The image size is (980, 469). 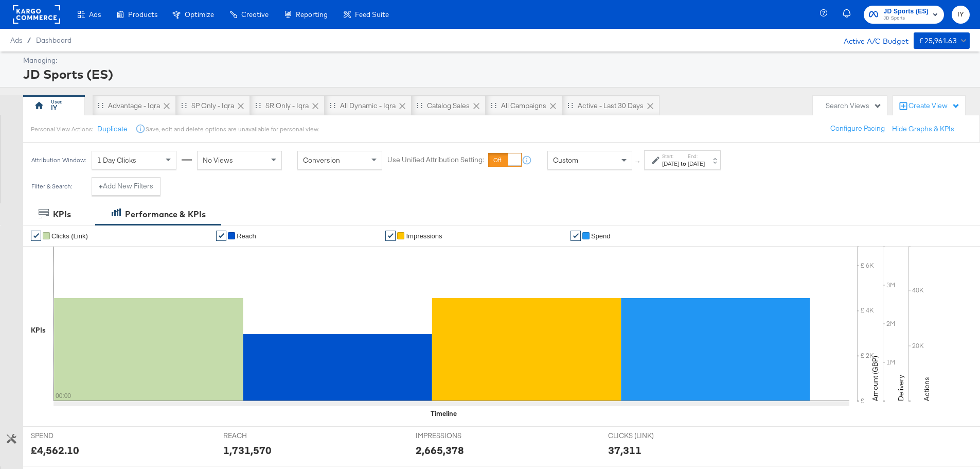 What do you see at coordinates (683, 163) in the screenshot?
I see `strong: to` at bounding box center [683, 163].